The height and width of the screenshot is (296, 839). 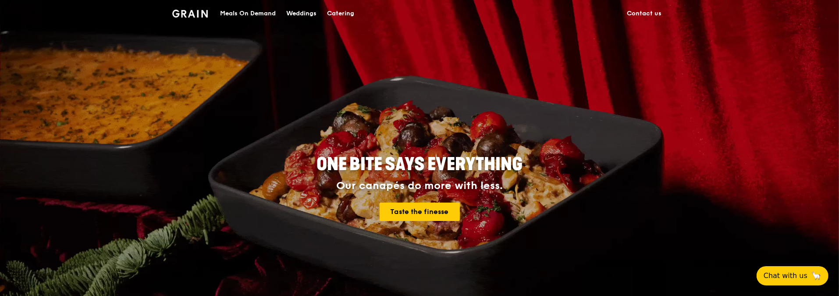 I want to click on a: Catering, so click(x=340, y=14).